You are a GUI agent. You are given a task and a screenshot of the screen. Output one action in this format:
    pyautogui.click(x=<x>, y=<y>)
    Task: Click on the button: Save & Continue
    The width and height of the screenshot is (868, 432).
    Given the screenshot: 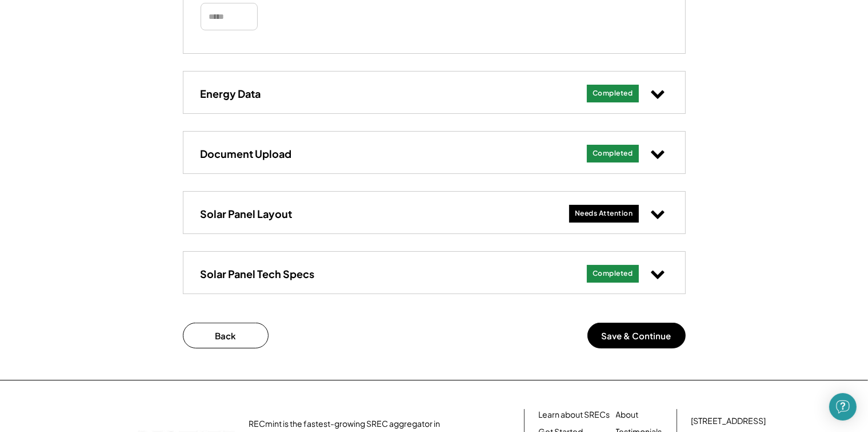 What is the action you would take?
    pyautogui.click(x=636, y=335)
    